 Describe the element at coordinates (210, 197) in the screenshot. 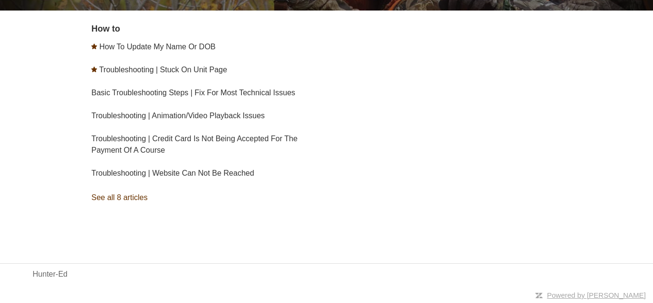

I see `a: See all 8 articles` at that location.